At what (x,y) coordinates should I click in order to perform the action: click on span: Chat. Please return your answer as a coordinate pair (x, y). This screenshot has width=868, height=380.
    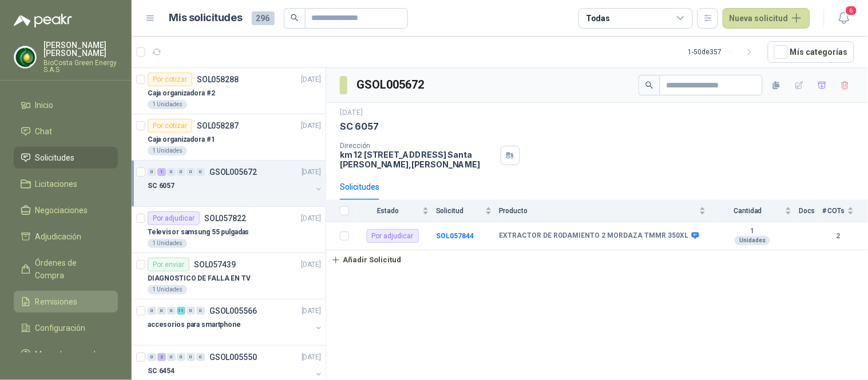
    Looking at the image, I should click on (44, 132).